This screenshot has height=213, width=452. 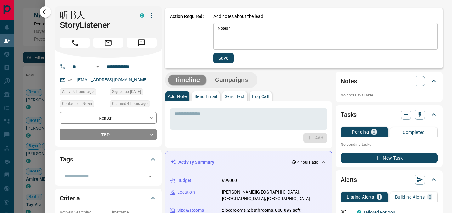 What do you see at coordinates (235, 97) in the screenshot?
I see `p: Send Text` at bounding box center [235, 97].